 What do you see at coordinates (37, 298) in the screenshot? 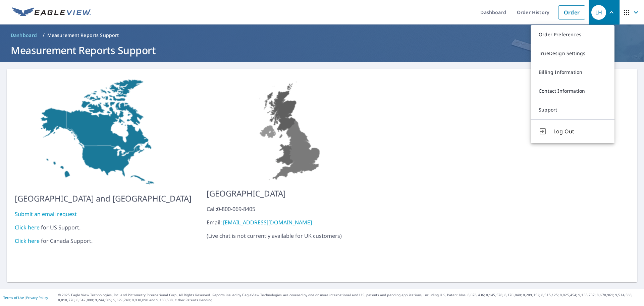
I see `a: Privacy Policy` at bounding box center [37, 298].